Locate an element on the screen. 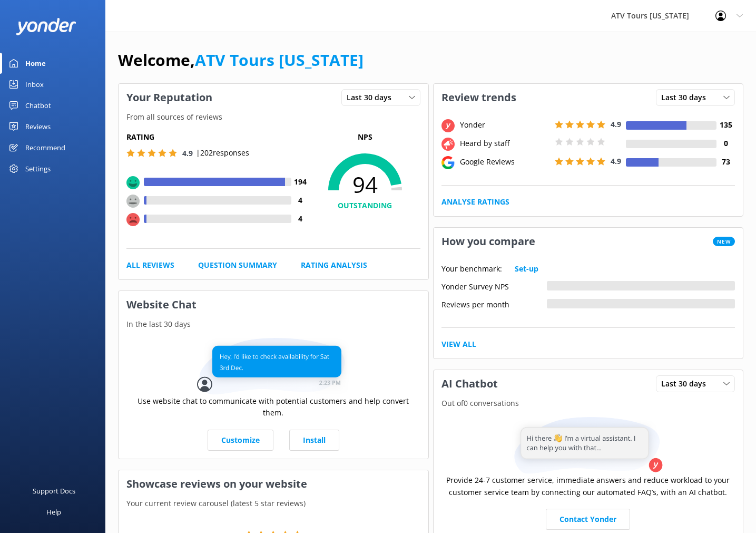  h4: 0 is located at coordinates (726, 143).